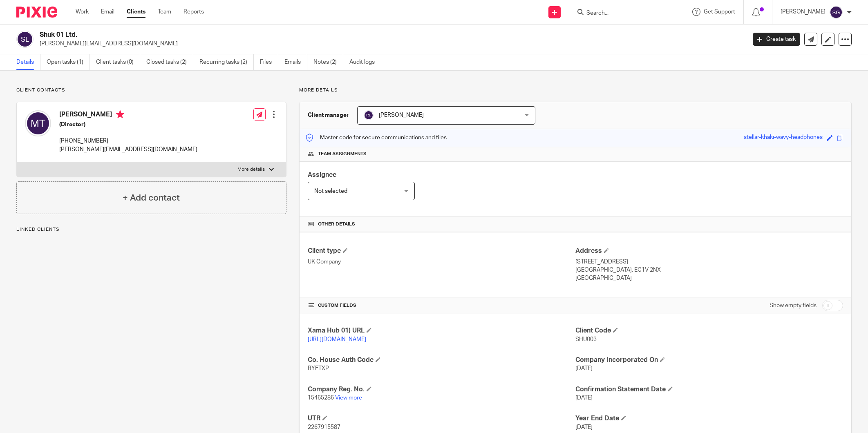 This screenshot has height=433, width=868. I want to click on a: Clients, so click(136, 12).